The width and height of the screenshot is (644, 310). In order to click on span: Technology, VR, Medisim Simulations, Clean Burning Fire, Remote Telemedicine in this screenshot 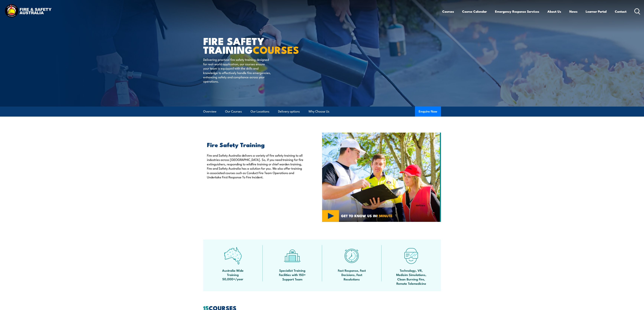, I will do `click(411, 277)`.